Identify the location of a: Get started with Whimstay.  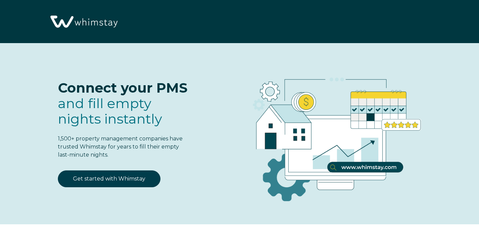
(109, 179).